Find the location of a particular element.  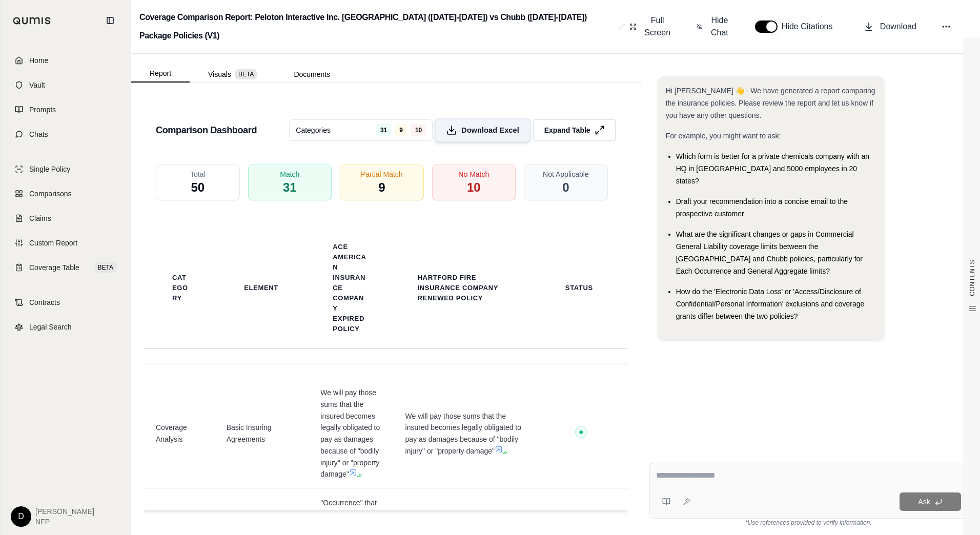

a: Single Policy is located at coordinates (65, 169).